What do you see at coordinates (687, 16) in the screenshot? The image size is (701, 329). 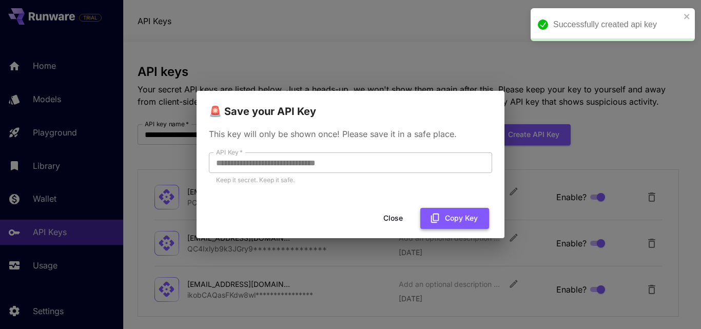 I see `button: close` at bounding box center [687, 16].